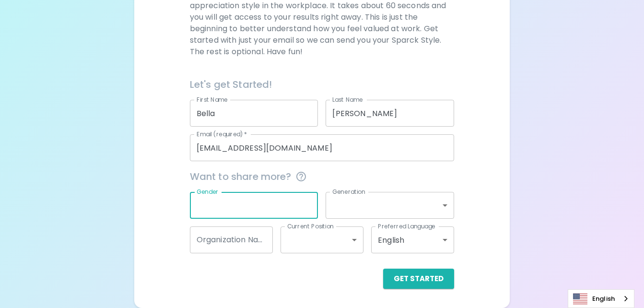 The image size is (644, 308). Describe the element at coordinates (212, 99) in the screenshot. I see `label: First Name` at that location.